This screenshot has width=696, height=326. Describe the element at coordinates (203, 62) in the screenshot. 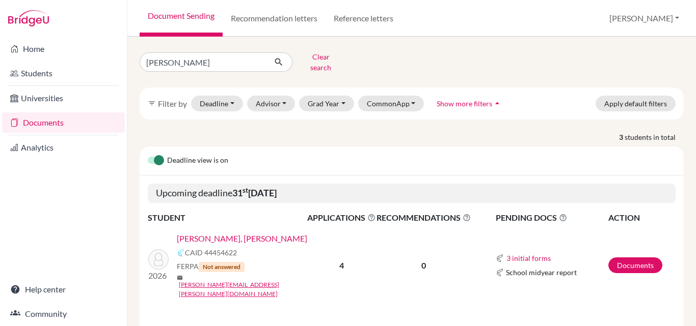

I see `input: Find student by name...` at that location.